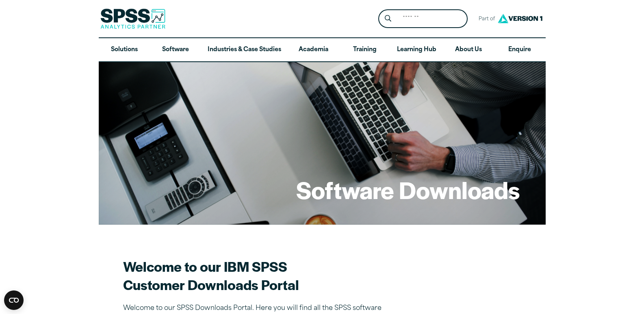 The width and height of the screenshot is (644, 314). I want to click on svg: Search magnifying glass icon, so click(388, 18).